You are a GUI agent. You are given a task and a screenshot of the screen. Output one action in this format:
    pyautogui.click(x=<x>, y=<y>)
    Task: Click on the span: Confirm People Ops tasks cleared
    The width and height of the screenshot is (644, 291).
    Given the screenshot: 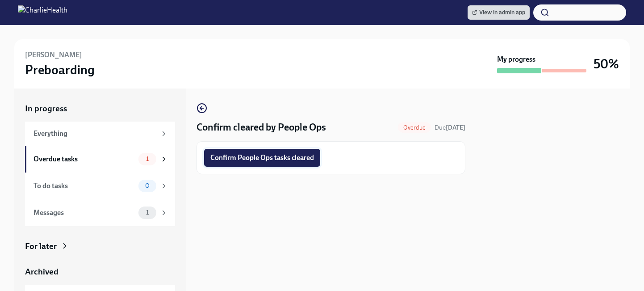 What is the action you would take?
    pyautogui.click(x=262, y=158)
    